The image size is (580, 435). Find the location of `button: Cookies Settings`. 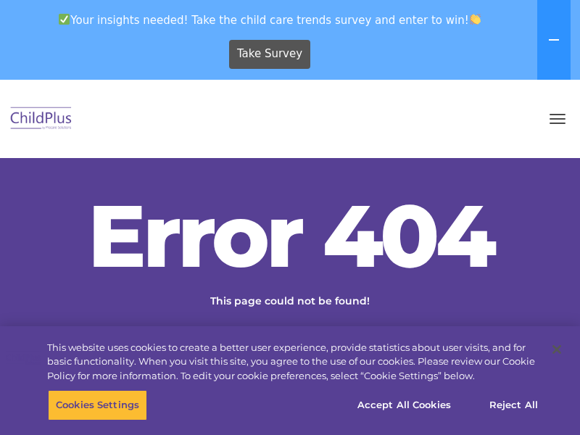

button: Cookies Settings is located at coordinates (97, 405).